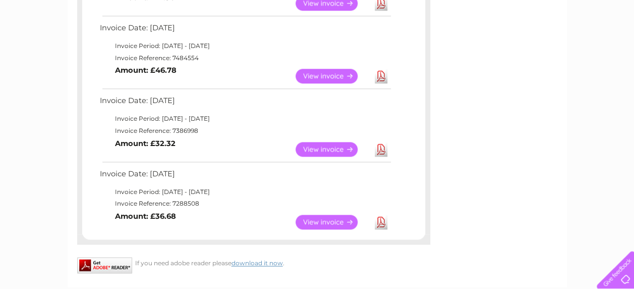 The image size is (634, 289). I want to click on div: If you need adobe reader please ., so click(254, 261).